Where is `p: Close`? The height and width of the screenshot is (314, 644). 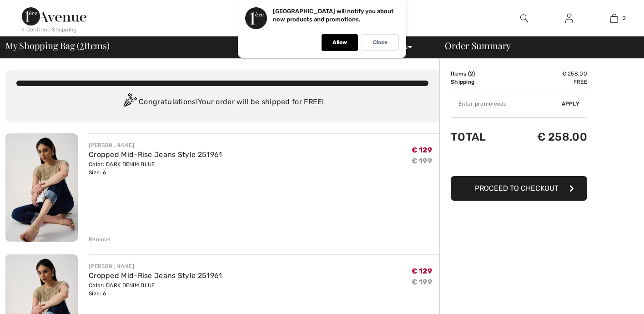
p: Close is located at coordinates (380, 43).